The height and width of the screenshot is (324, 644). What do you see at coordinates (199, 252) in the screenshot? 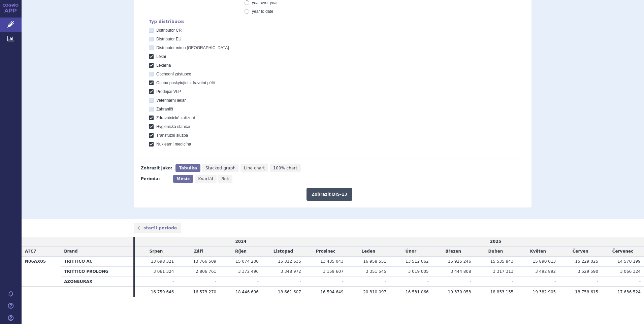
I see `td: Září` at bounding box center [199, 252].